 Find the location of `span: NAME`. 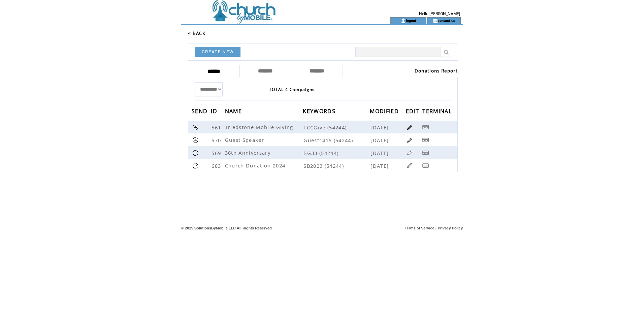

span: NAME is located at coordinates (234, 112).